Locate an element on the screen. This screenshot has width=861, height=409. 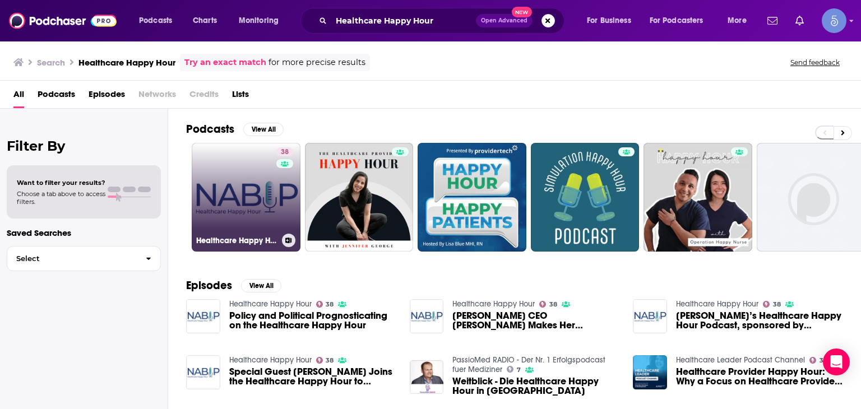
a: 34 is located at coordinates (818, 360).